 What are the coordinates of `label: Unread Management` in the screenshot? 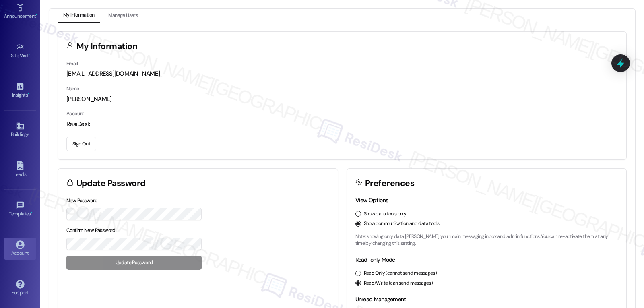 It's located at (381, 299).